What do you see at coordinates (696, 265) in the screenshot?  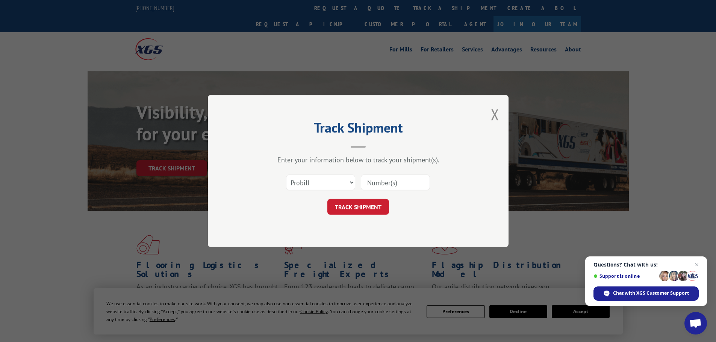 I see `span: Close chat` at bounding box center [696, 265].